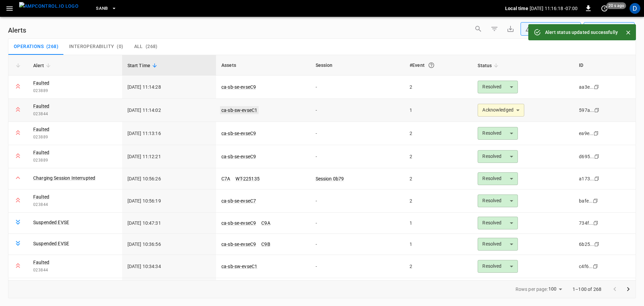 This screenshot has height=306, width=644. Describe the element at coordinates (556, 289) in the screenshot. I see `div: 100` at that location.